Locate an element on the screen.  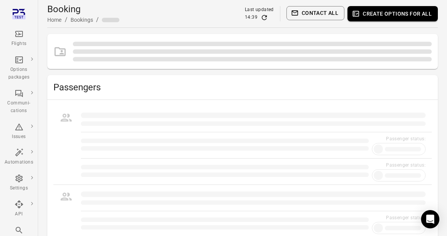
div: Options packages is located at coordinates (19, 74).